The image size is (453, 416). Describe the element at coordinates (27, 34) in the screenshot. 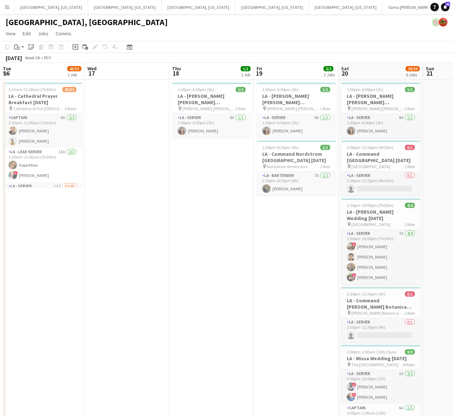

I see `a: Edit` at that location.